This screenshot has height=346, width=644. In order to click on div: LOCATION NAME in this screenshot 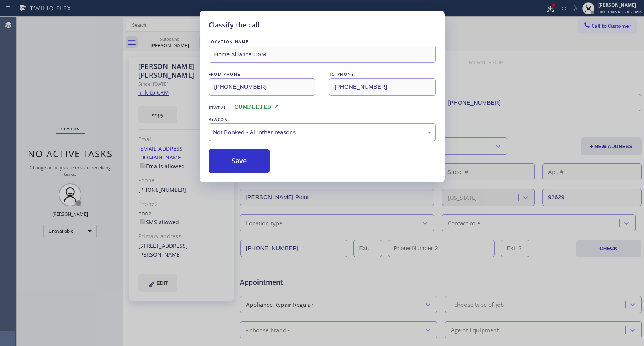, I will do `click(322, 42)`.